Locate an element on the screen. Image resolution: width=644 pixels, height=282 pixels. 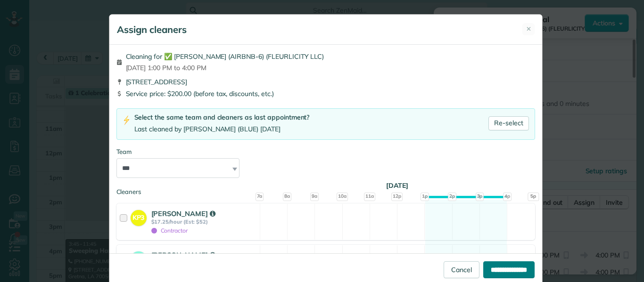
img: lightning-bolt-icon-94e5364df696ac2de96d3a42b8a9ff6ba979493684c50e6bbbcda72601fa0d29.png is located at coordinates (126, 120).